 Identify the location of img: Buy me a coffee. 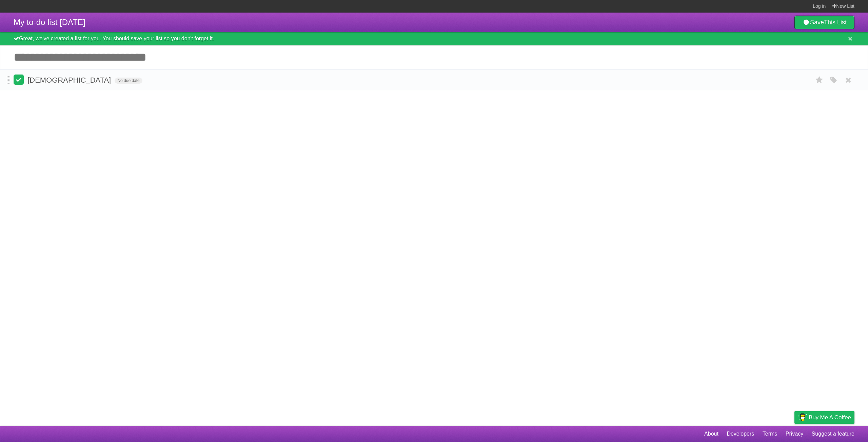
(802, 417).